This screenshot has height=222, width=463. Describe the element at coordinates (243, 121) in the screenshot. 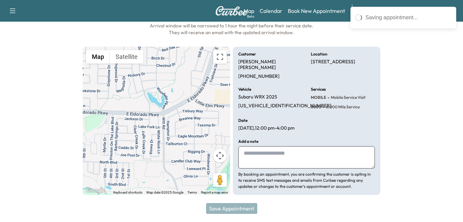

I see `h6: Date` at that location.